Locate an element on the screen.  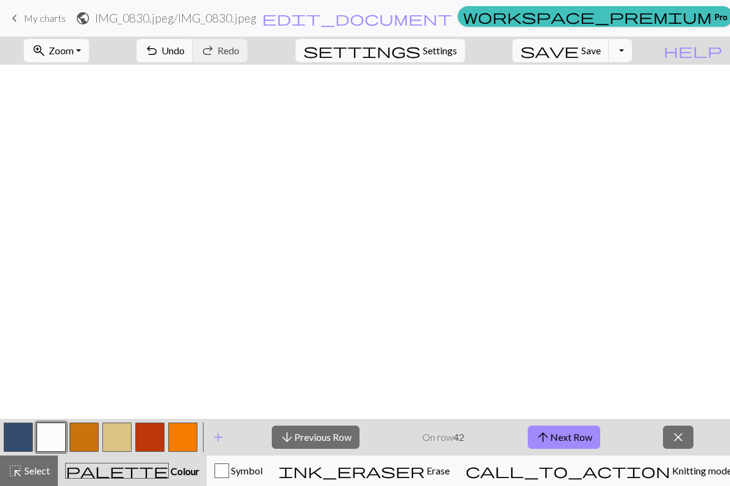
span: arrow_downward is located at coordinates (287, 437).